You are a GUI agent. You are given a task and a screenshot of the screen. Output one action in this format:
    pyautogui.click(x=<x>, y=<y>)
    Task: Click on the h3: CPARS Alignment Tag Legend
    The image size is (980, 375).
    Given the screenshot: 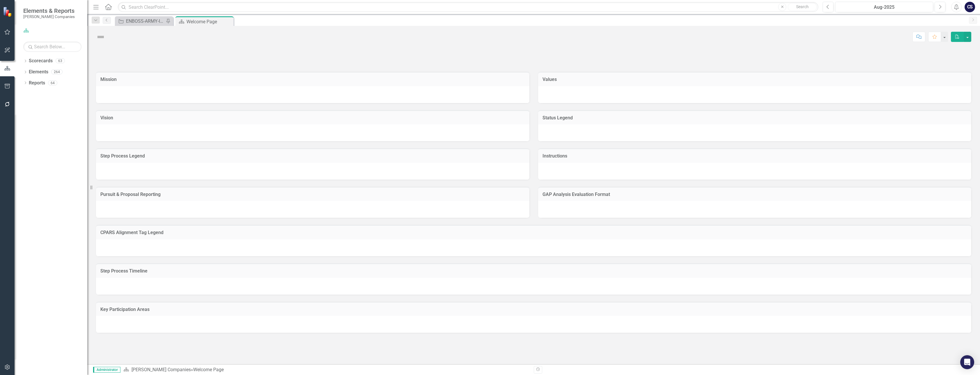 What is the action you would take?
    pyautogui.click(x=533, y=233)
    